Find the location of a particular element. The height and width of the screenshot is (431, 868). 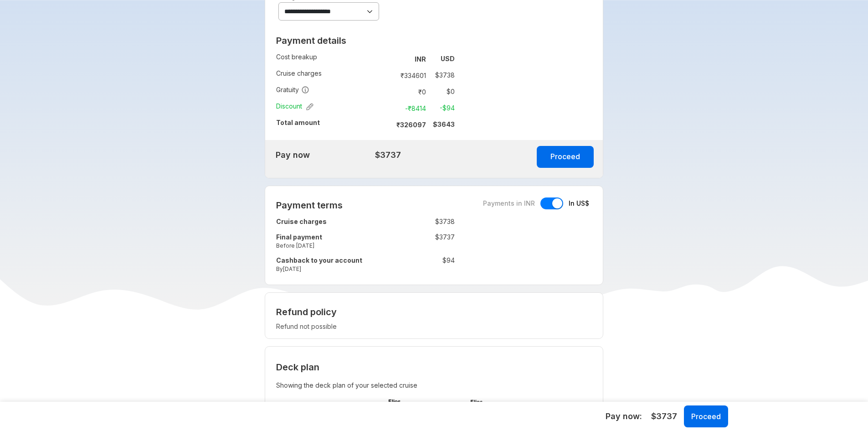

td: -$ 94 is located at coordinates (442, 108).